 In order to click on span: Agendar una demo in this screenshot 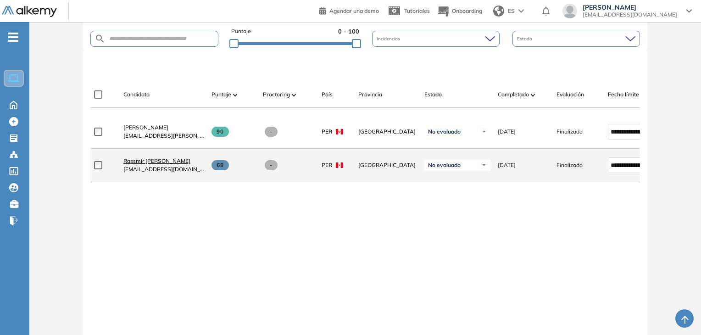, I will do `click(354, 11)`.